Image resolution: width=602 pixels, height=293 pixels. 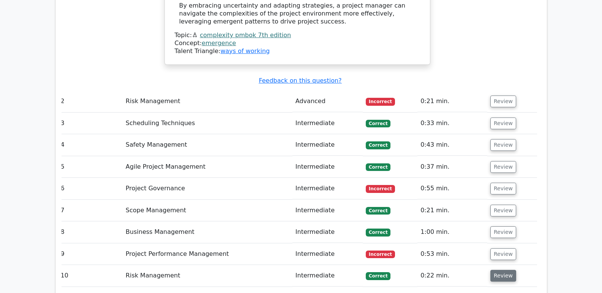 What do you see at coordinates (90, 167) in the screenshot?
I see `td: 5` at bounding box center [90, 167].